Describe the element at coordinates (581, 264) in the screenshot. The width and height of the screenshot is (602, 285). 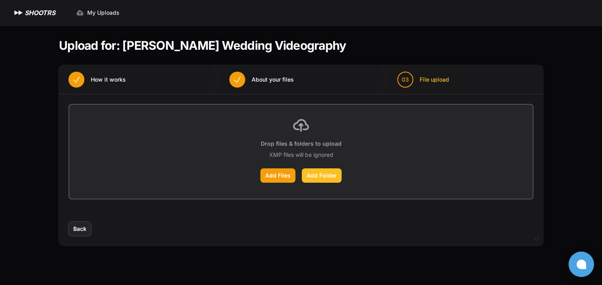
I see `button: Open chat window` at that location.